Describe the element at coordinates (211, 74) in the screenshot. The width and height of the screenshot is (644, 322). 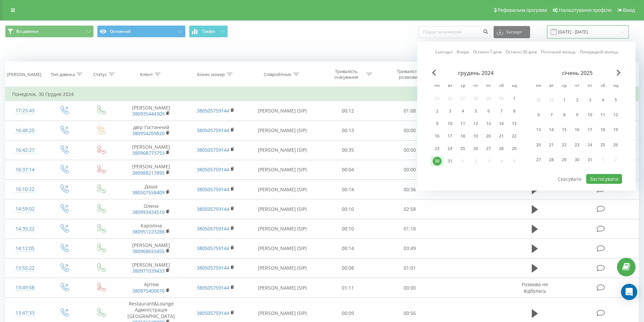
I see `div: Бізнес номер` at that location.